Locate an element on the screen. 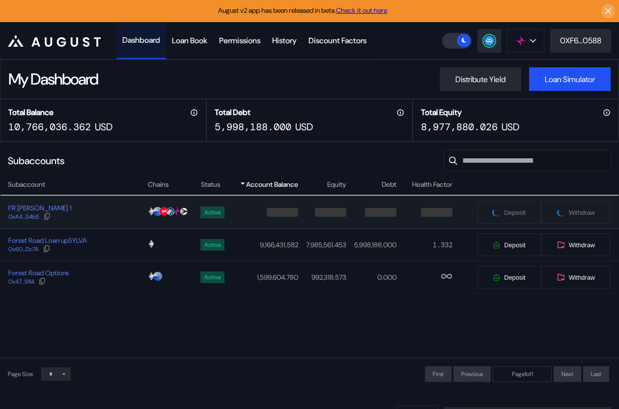 This screenshot has height=409, width=619. td: 0.000 is located at coordinates (372, 277).